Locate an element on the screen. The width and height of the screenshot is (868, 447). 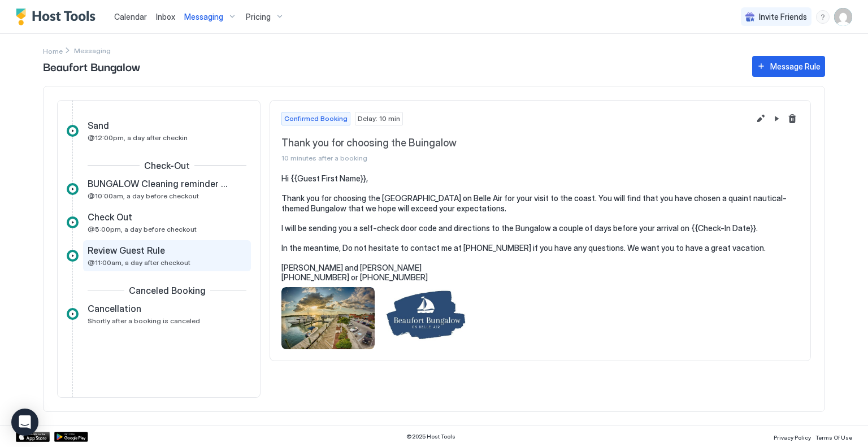
span: © 2025 Host Tools is located at coordinates (431, 436).